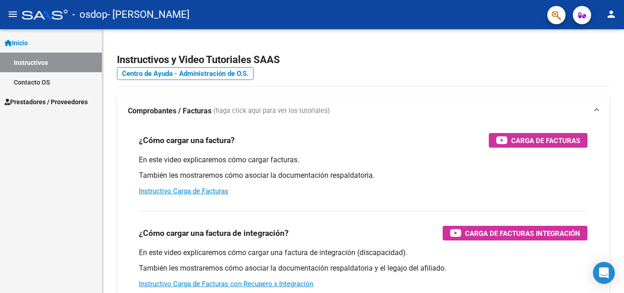  What do you see at coordinates (13, 14) in the screenshot?
I see `mat-icon: menu` at bounding box center [13, 14].